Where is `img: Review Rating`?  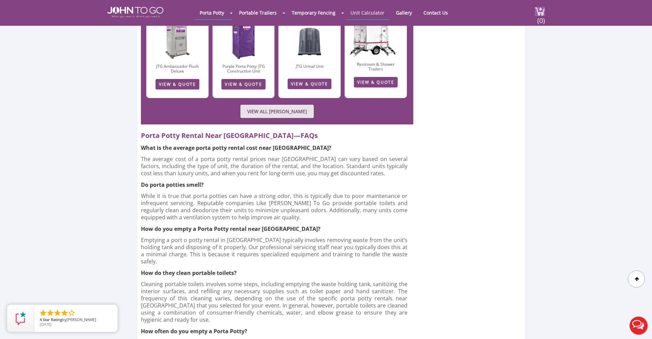
img: Review Rating is located at coordinates (21, 319).